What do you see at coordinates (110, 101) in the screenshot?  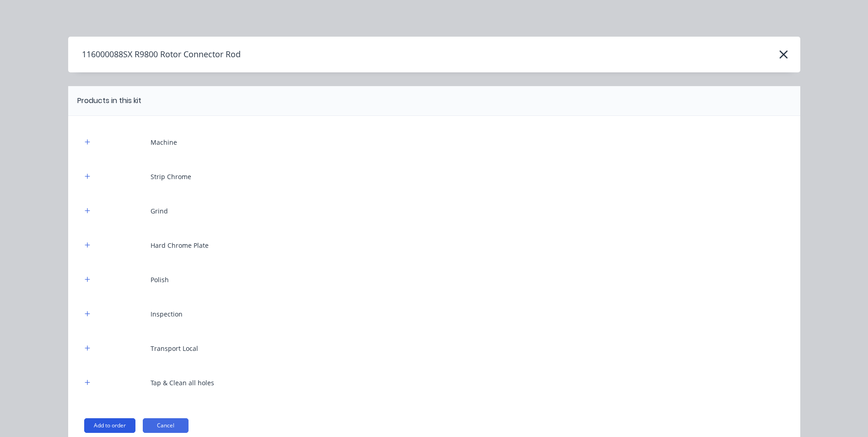 I see `div: Products in this kit` at bounding box center [110, 101].